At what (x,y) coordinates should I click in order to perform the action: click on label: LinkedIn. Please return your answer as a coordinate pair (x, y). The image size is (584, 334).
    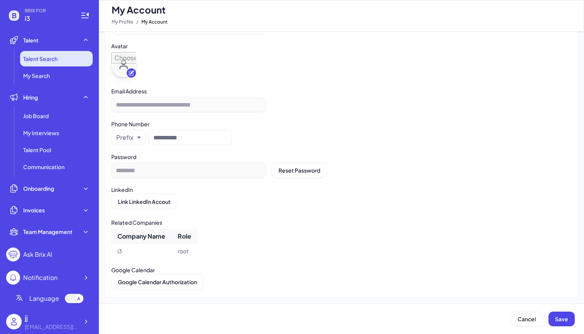
    Looking at the image, I should click on (122, 190).